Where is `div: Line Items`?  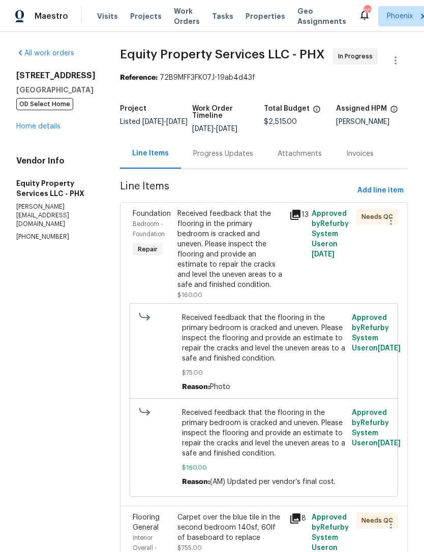
div: Line Items is located at coordinates (150, 153).